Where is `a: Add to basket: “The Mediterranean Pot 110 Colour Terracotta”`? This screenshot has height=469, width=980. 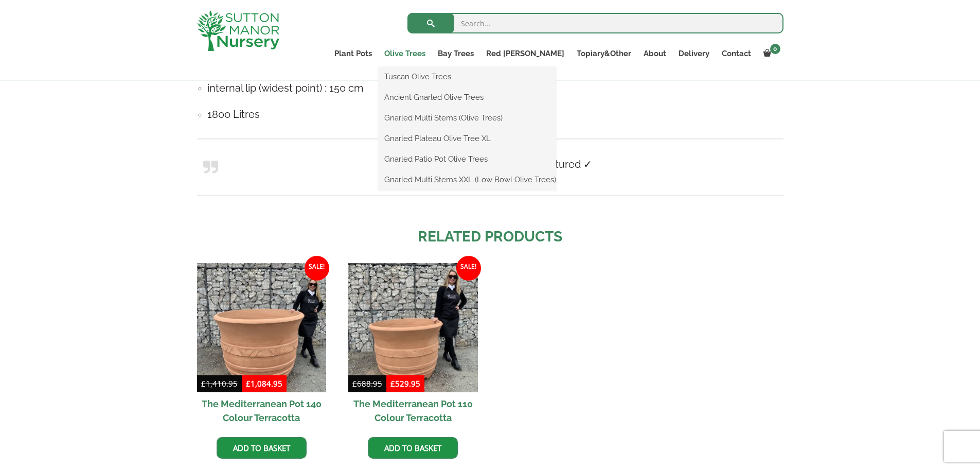 a: Add to basket: “The Mediterranean Pot 110 Colour Terracotta” is located at coordinates (412, 448).